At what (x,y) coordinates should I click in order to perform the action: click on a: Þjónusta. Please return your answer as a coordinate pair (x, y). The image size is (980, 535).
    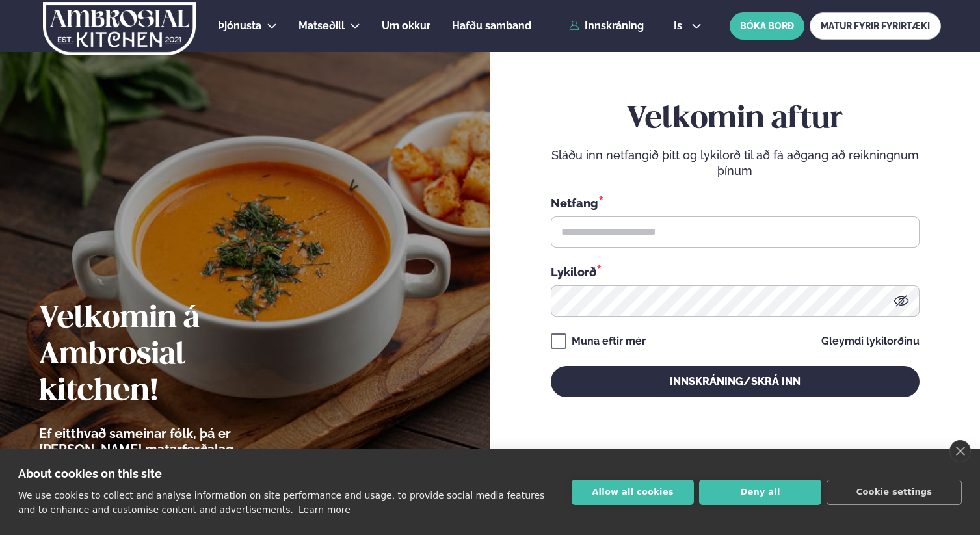
    Looking at the image, I should click on (239, 26).